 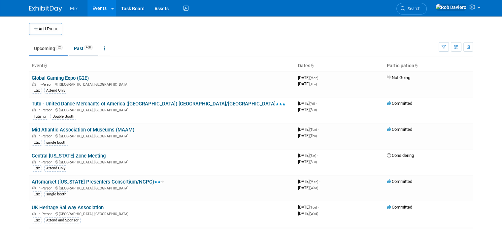 What do you see at coordinates (83, 130) in the screenshot?
I see `a: Mid Atlantic Association of Museums (MAAM)` at bounding box center [83, 130].